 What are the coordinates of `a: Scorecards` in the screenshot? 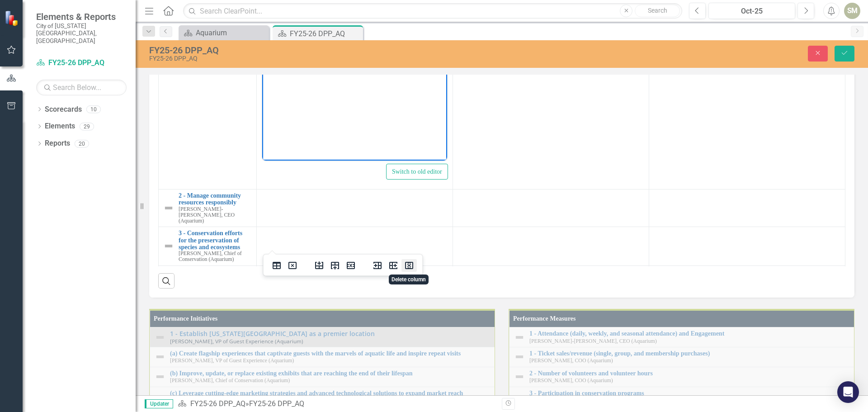 It's located at (63, 109).